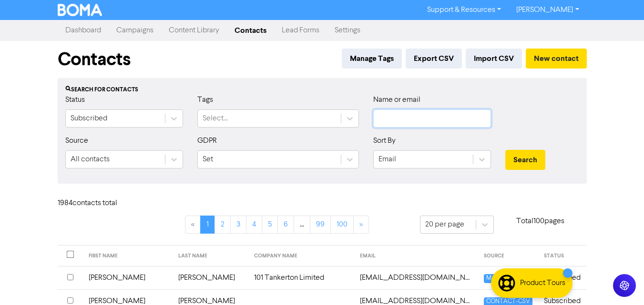 The image size is (644, 305). I want to click on div: Set, so click(208, 160).